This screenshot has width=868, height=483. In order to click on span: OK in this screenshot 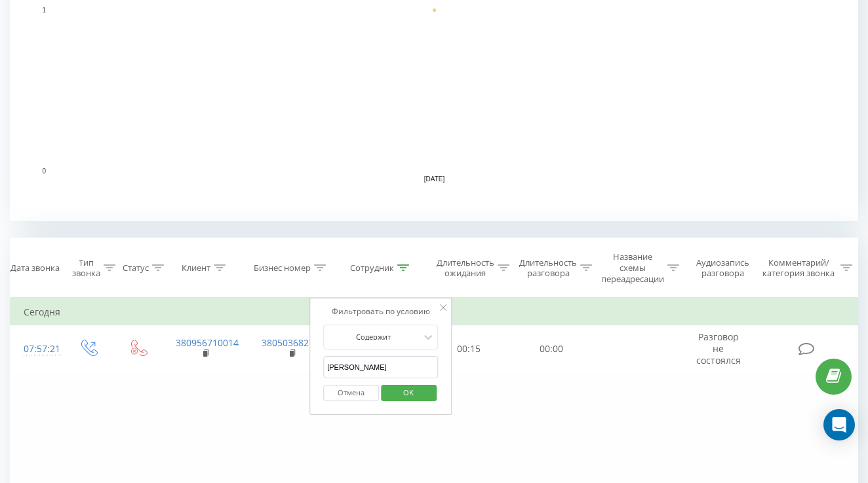, I will do `click(408, 392)`.